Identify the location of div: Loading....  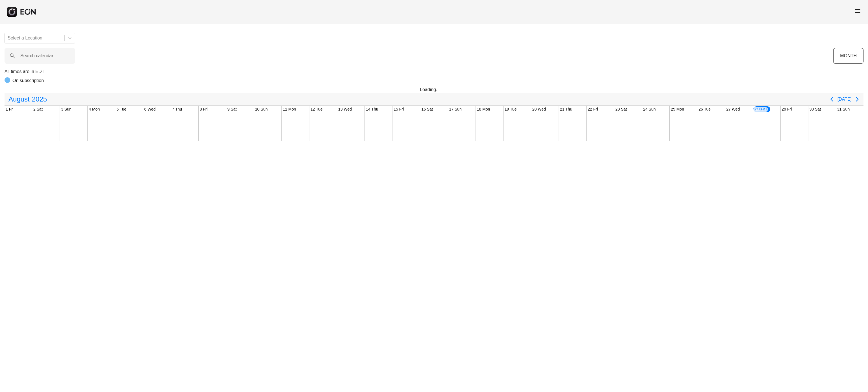
(434, 90).